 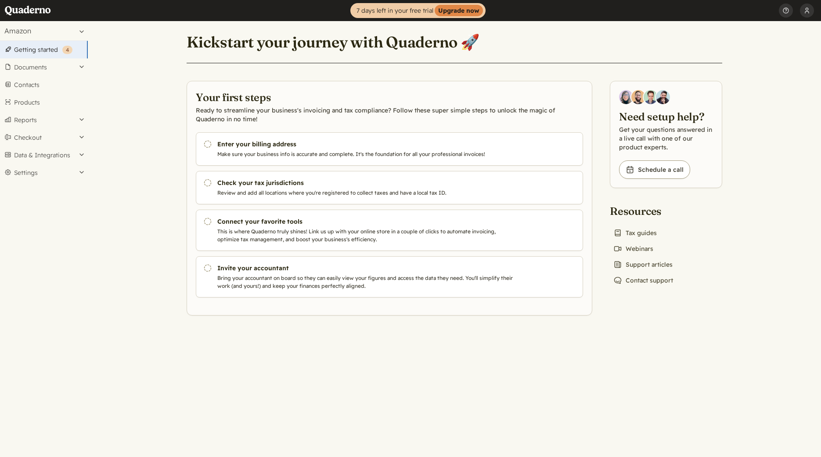 I want to click on span: 4, so click(x=67, y=50).